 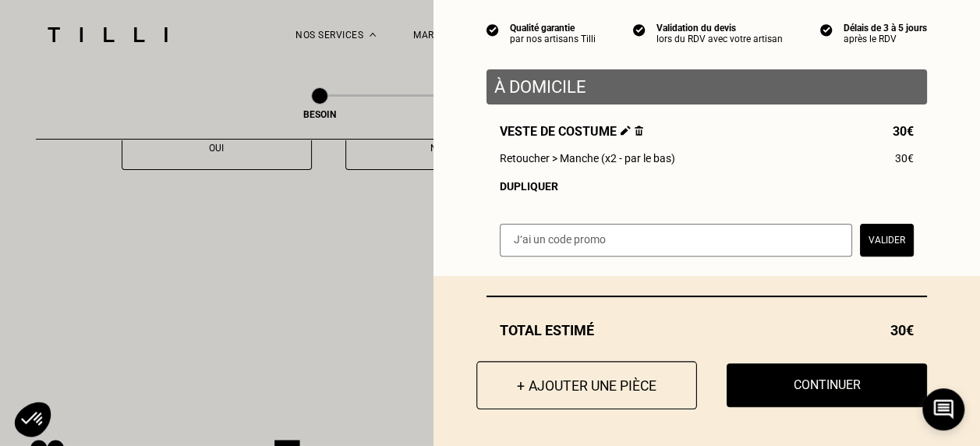 I want to click on p: À domicile, so click(x=706, y=87).